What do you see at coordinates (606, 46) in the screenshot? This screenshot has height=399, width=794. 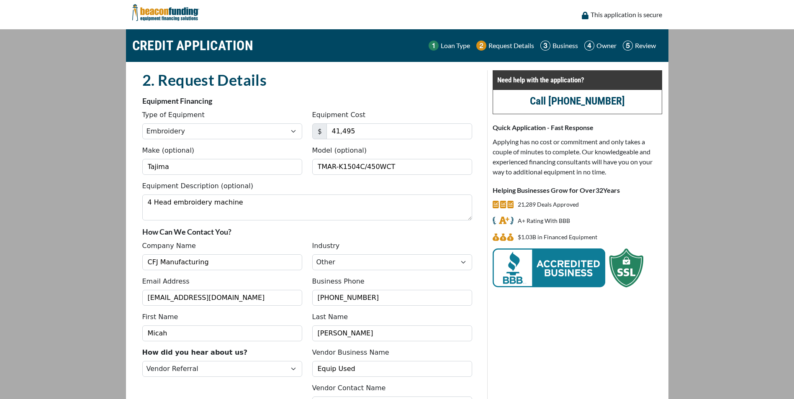 I see `p: Owner` at bounding box center [606, 46].